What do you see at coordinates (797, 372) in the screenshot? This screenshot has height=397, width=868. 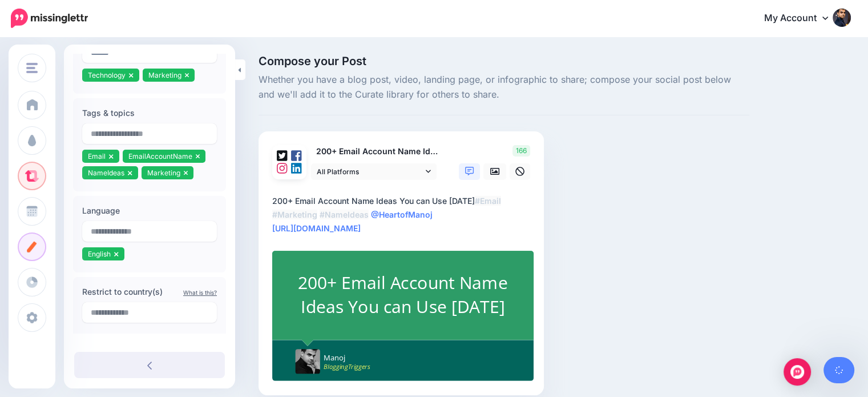 I see `div: Open Intercom Messenger` at bounding box center [797, 372].